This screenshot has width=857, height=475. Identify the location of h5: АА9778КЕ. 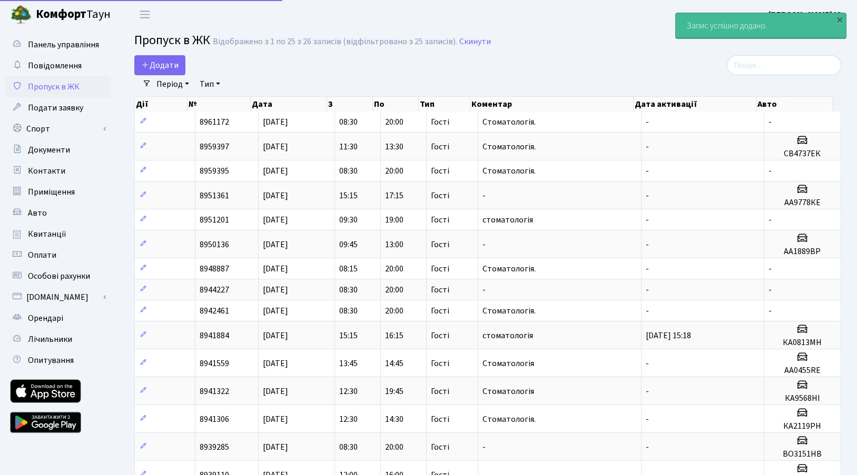
(802, 203).